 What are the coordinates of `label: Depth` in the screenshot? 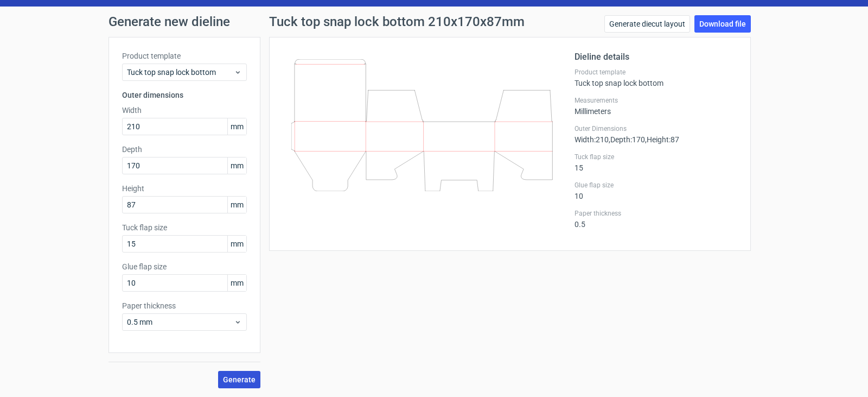 It's located at (185, 149).